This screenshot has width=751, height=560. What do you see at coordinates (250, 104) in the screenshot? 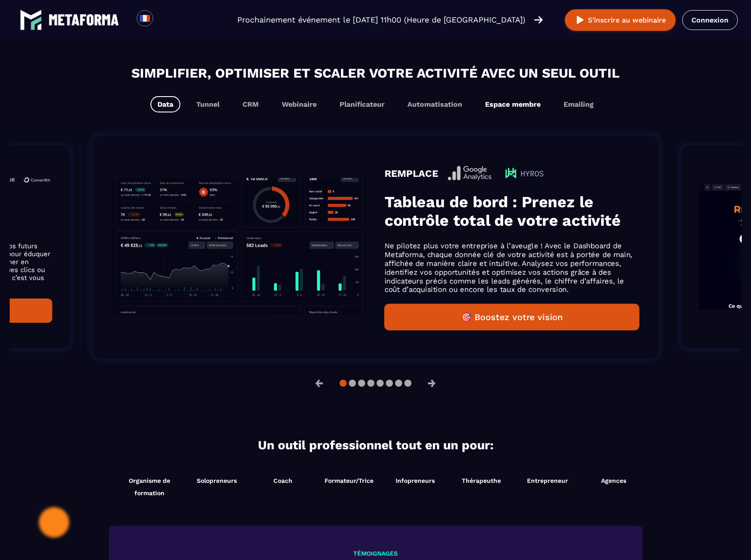
I see `button: CRM` at bounding box center [250, 104].